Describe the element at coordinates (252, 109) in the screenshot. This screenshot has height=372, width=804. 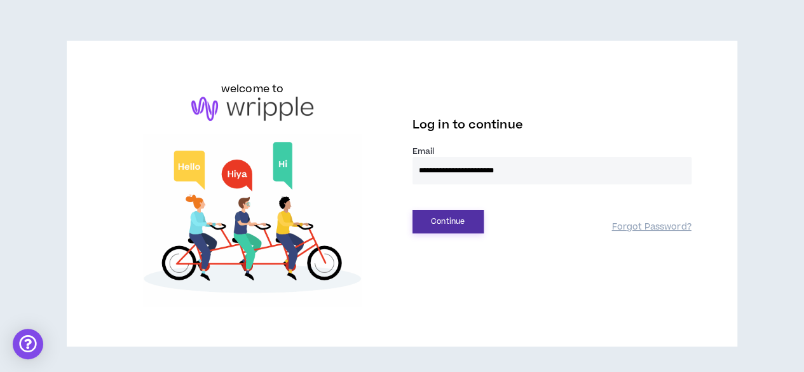
I see `img: logo-brand.png` at that location.